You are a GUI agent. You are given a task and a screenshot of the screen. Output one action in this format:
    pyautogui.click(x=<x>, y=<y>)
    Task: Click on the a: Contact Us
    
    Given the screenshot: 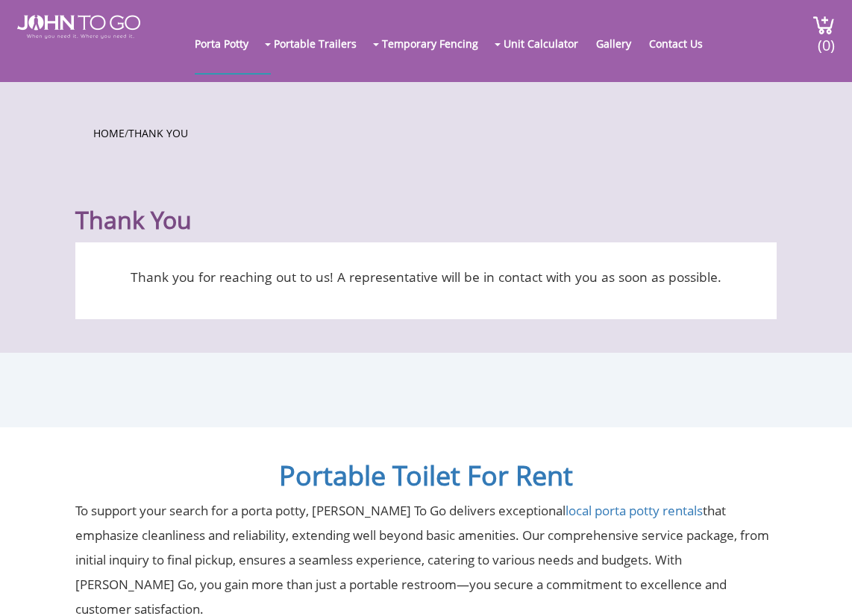 What is the action you would take?
    pyautogui.click(x=683, y=43)
    